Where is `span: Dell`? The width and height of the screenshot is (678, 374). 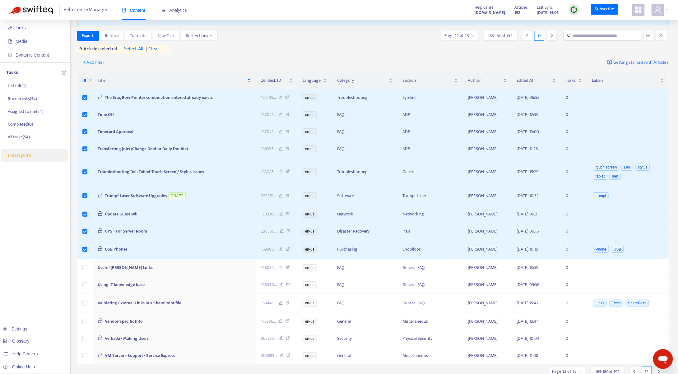 span: Dell is located at coordinates (628, 167).